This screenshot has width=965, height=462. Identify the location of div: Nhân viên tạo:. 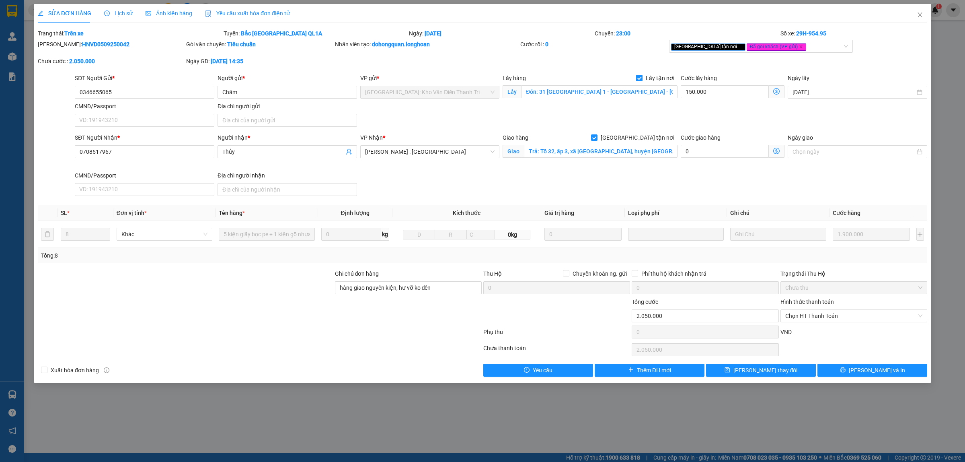
(427, 44).